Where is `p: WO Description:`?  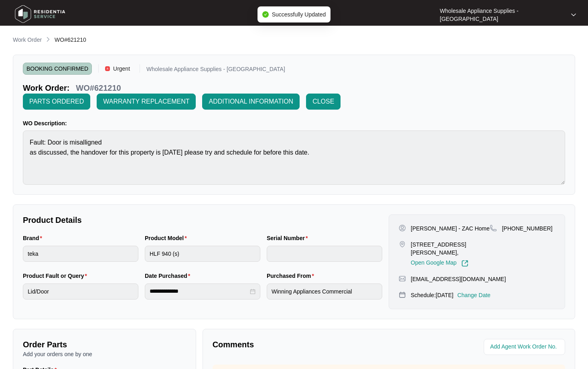
p: WO Description: is located at coordinates (294, 123).